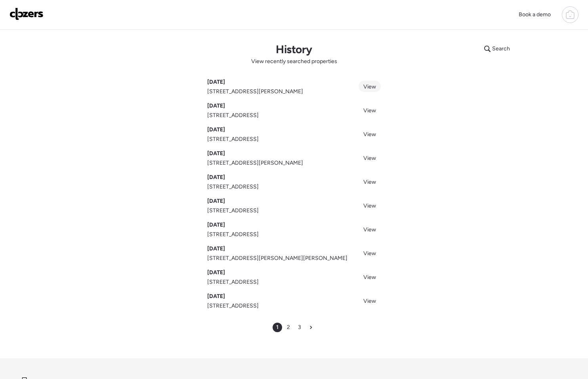  Describe the element at coordinates (300, 327) in the screenshot. I see `span: 3` at that location.